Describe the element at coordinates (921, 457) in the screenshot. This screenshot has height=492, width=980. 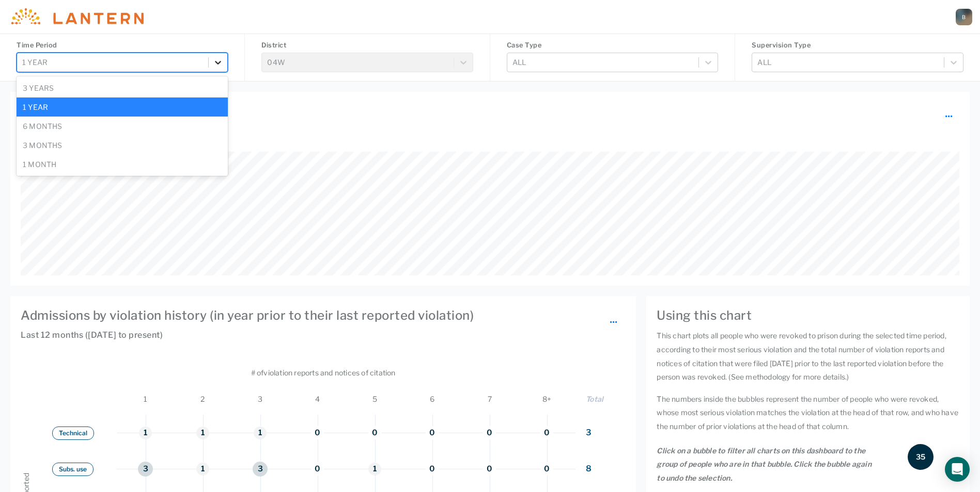
I see `div: 35` at that location.